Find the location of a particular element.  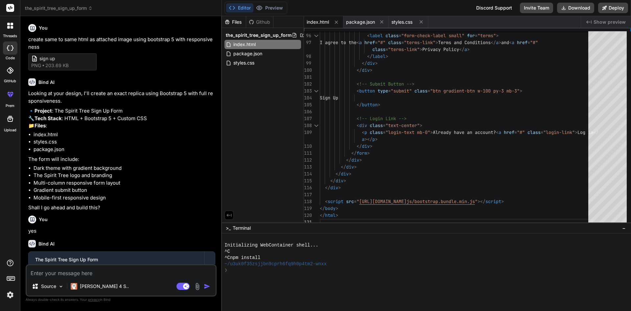

span: body is located at coordinates (330, 208).